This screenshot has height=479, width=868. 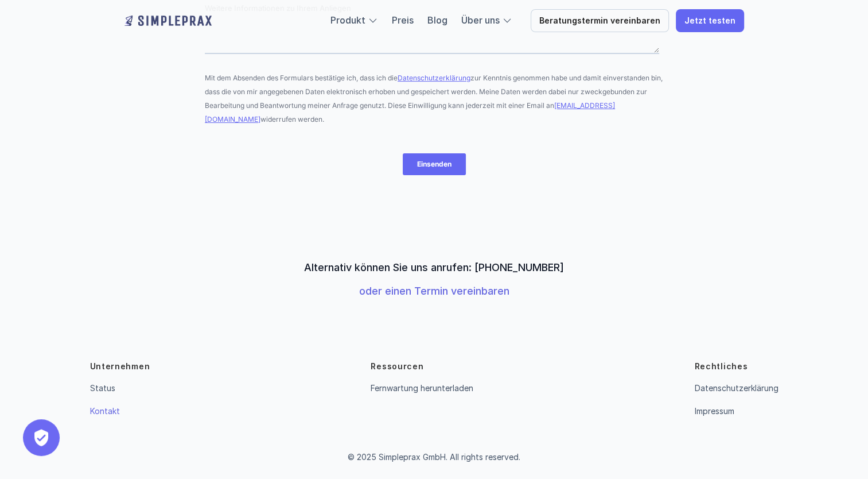 What do you see at coordinates (230, 256) in the screenshot?
I see `input: Einsenden` at bounding box center [230, 256].